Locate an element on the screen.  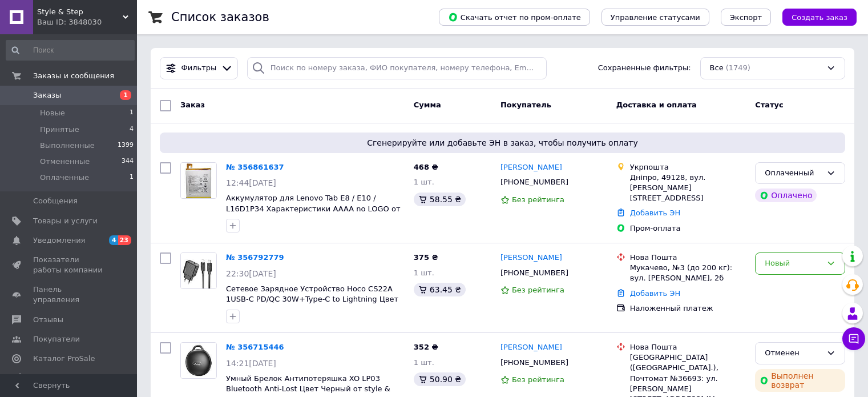
span: Выполненные is located at coordinates (68, 146).